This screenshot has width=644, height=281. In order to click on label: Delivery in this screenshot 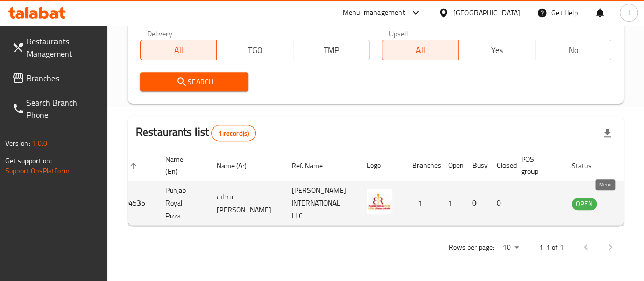, I will do `click(160, 33)`.